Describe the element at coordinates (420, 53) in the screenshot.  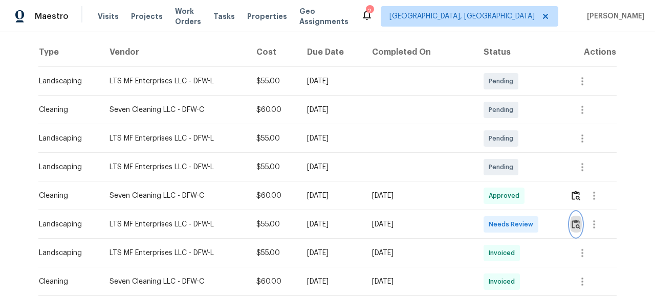
I see `th: Completed On` at that location.